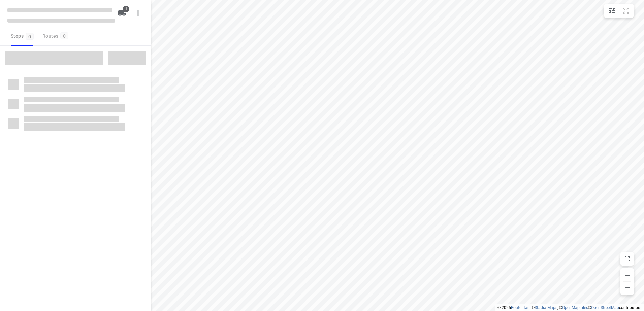  What do you see at coordinates (520, 308) in the screenshot?
I see `a: Routetitan` at bounding box center [520, 308].